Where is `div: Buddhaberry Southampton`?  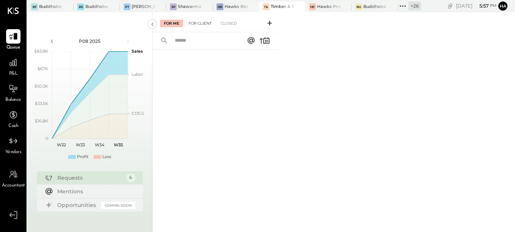 div: Buddhaberry Southampton is located at coordinates (97, 7).